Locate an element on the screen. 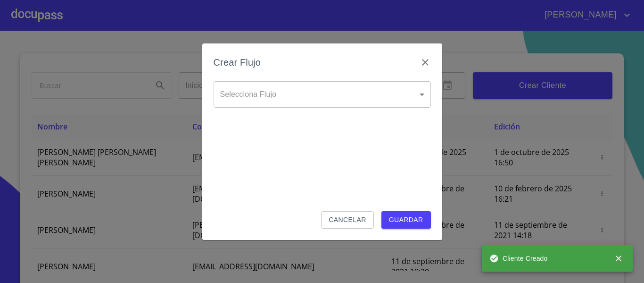 The image size is (644, 283). button: Guardar is located at coordinates (406, 220).